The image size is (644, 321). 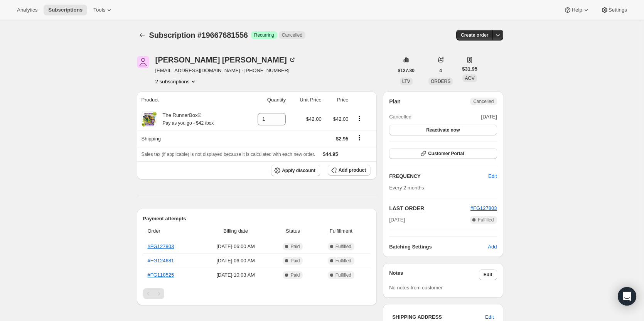 I want to click on span: #FG127803, so click(x=484, y=208).